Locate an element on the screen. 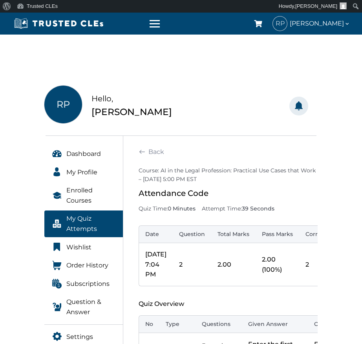 The height and width of the screenshot is (344, 362). div: Attendance Code is located at coordinates (228, 193).